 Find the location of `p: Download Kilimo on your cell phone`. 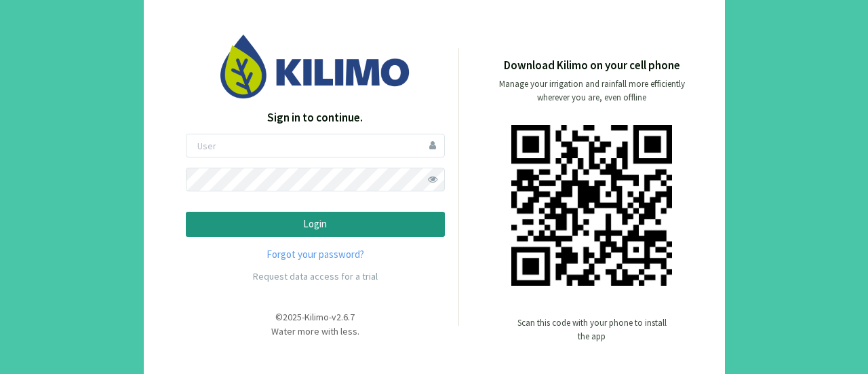

p: Download Kilimo on your cell phone is located at coordinates (592, 65).